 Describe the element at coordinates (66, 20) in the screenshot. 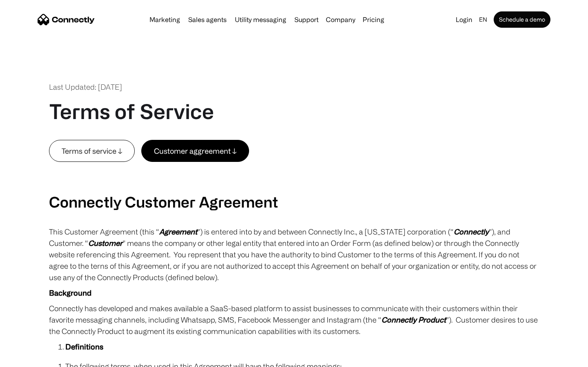

I see `a: home` at that location.